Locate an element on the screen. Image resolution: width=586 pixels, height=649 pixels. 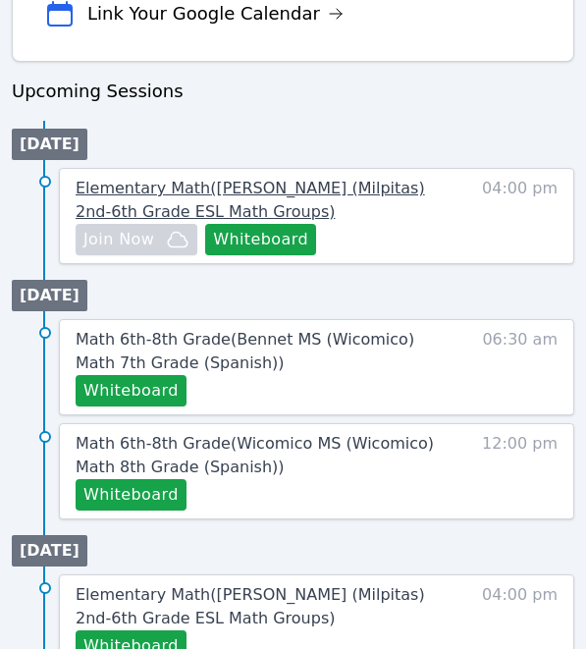
button: Join Now is located at coordinates (136, 239).